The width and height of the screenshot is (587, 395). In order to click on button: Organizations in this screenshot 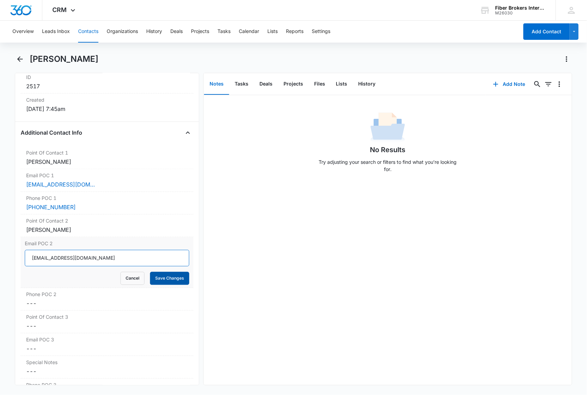, I will do `click(122, 32)`.